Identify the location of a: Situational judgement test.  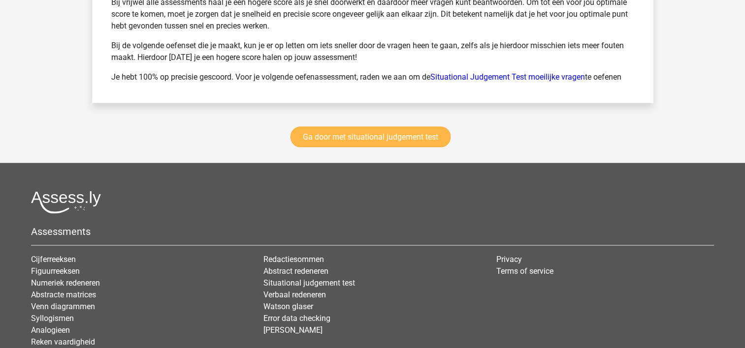
(309, 283).